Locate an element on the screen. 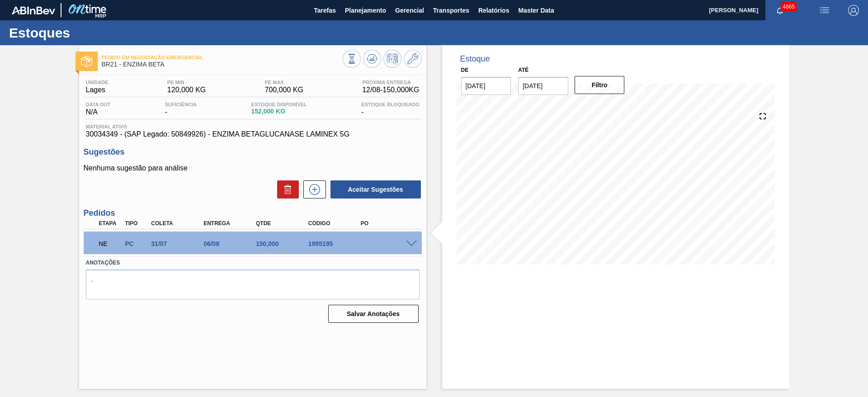 The width and height of the screenshot is (868, 397). div: Entrega is located at coordinates (230, 223).